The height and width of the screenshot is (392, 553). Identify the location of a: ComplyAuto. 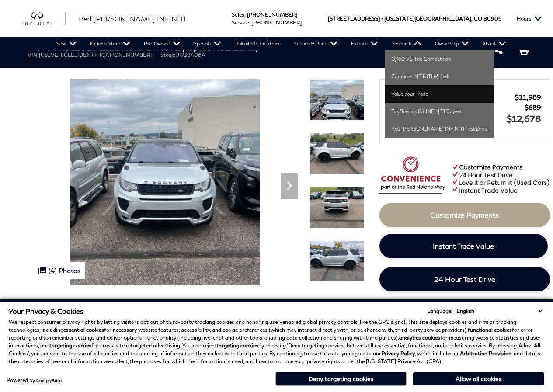
(49, 381).